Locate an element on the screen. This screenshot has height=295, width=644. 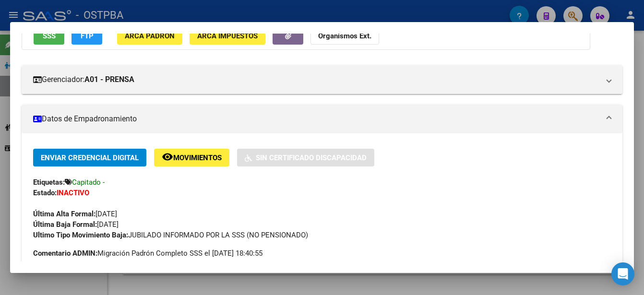
strong: Organismos Ext. is located at coordinates (344, 36).